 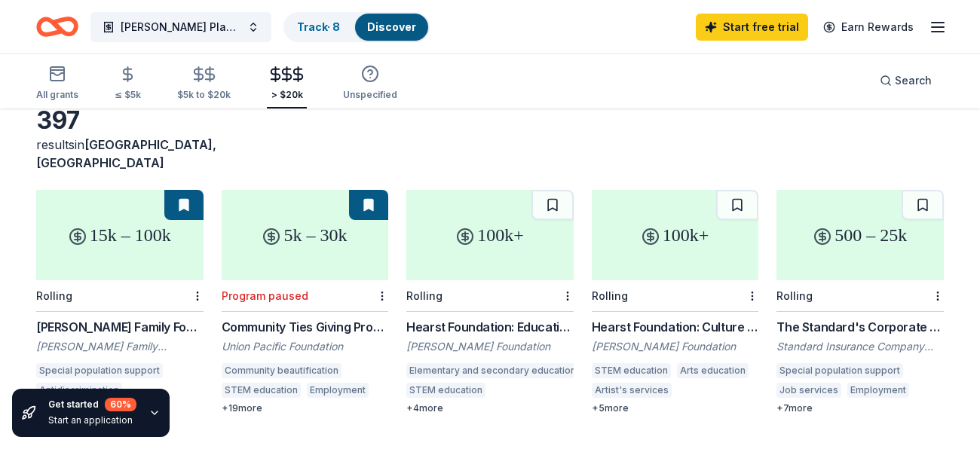 I want to click on div: 500 – 25k, so click(x=861, y=235).